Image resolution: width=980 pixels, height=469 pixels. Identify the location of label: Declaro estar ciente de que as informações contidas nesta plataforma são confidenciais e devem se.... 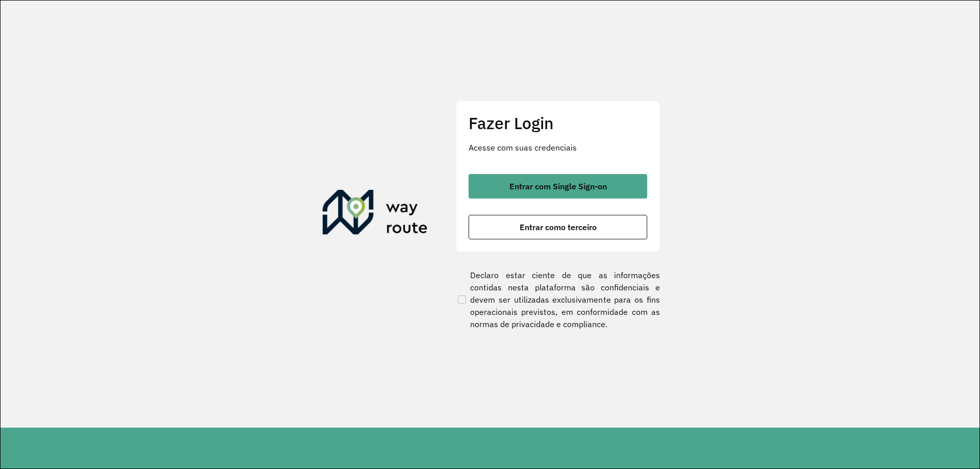
(558, 299).